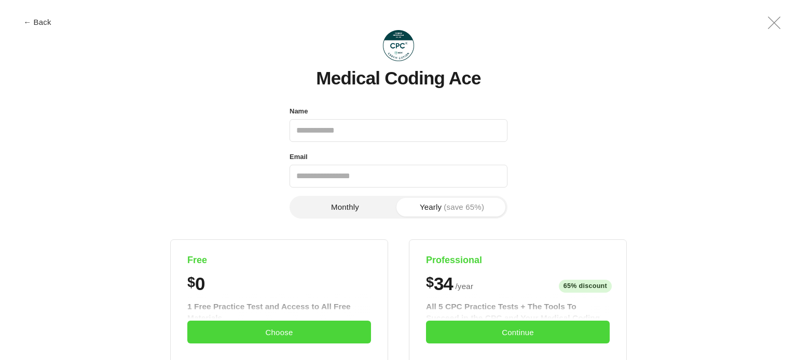 This screenshot has height=360, width=797. What do you see at coordinates (398, 46) in the screenshot?
I see `img: Medical Coding Ace` at bounding box center [398, 46].